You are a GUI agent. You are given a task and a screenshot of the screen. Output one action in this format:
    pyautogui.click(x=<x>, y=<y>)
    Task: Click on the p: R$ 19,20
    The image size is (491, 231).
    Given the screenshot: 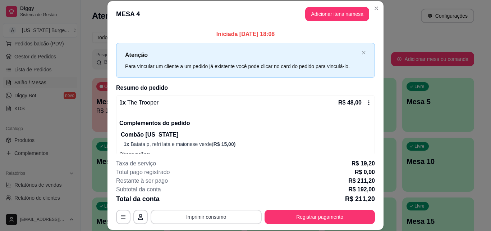 What is the action you would take?
    pyautogui.click(x=363, y=163)
    